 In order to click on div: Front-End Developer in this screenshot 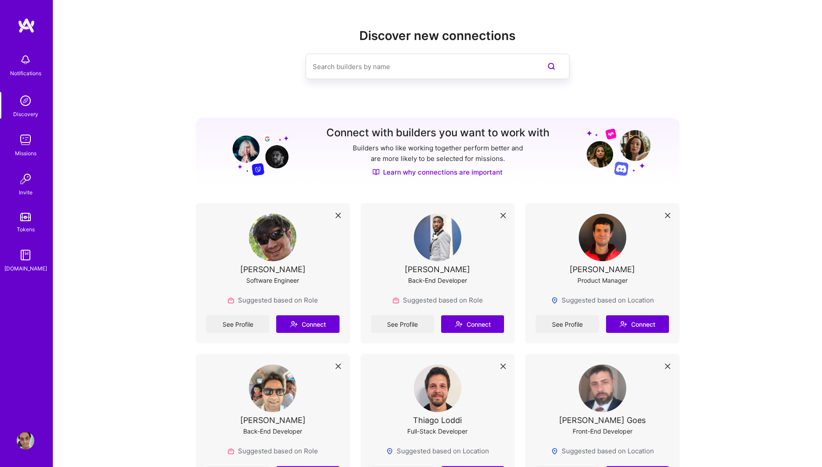, I will do `click(602, 431)`.